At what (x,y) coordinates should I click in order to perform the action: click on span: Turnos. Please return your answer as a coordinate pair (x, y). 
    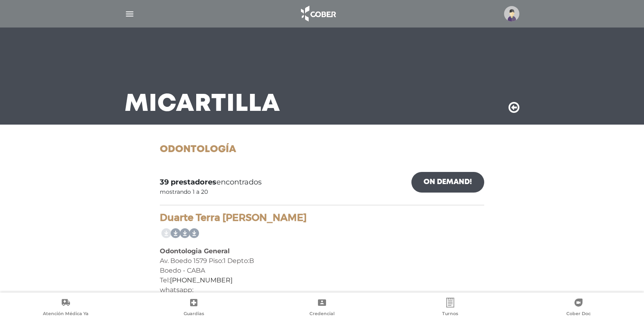
    Looking at the image, I should click on (451, 314).